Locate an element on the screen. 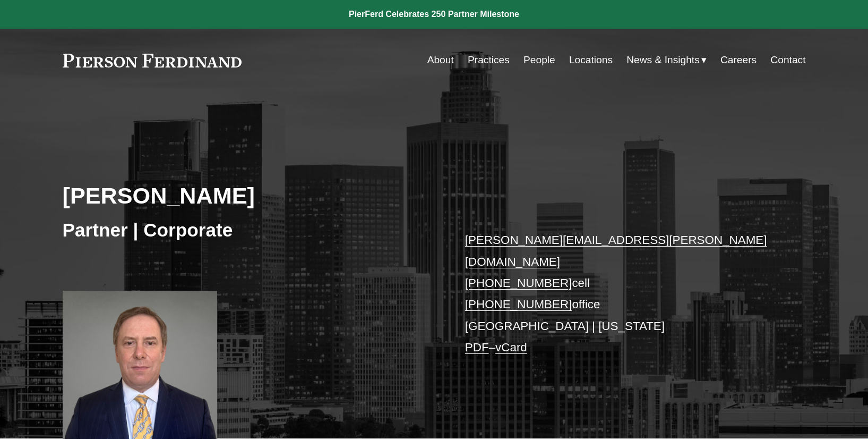 This screenshot has height=439, width=868. a: Contact is located at coordinates (788, 60).